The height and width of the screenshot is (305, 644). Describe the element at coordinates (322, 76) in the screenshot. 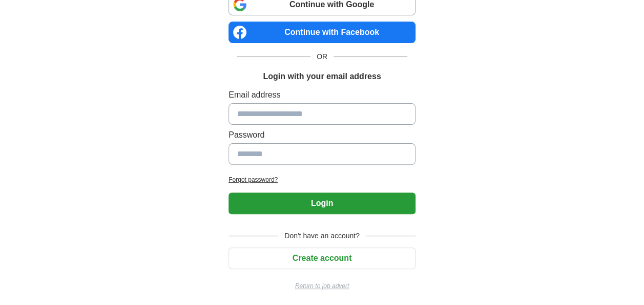

I see `h1: Login with your email address` at that location.